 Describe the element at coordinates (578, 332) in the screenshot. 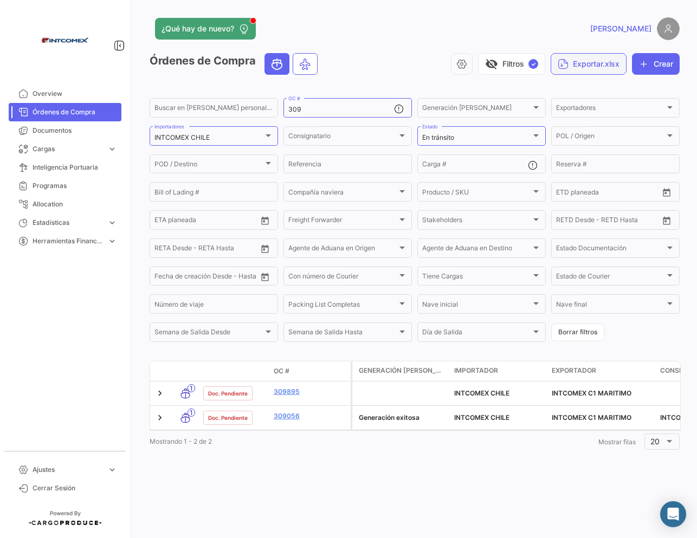

I see `button: Borrar filtros` at that location.